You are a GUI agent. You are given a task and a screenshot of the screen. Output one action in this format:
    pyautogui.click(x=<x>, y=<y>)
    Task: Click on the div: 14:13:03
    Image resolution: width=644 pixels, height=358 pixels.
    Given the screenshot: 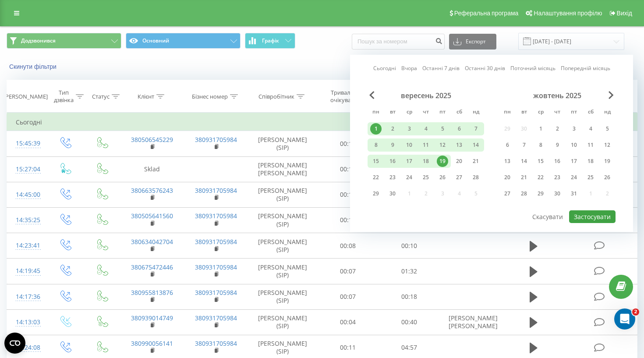 What is the action you would take?
    pyautogui.click(x=26, y=322)
    